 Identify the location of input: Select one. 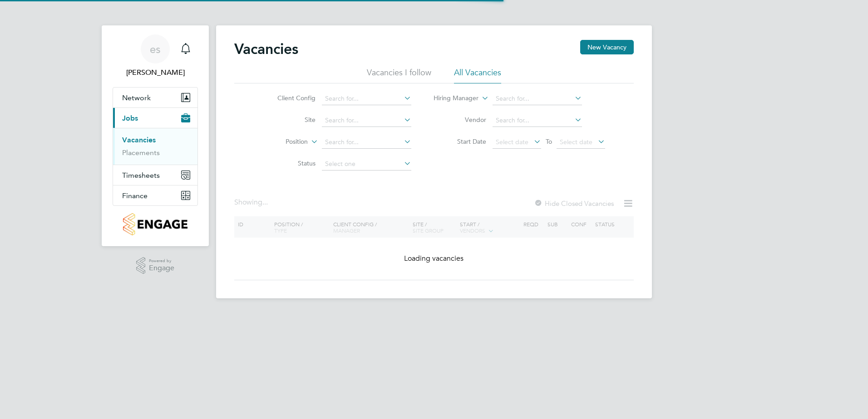
(367, 164).